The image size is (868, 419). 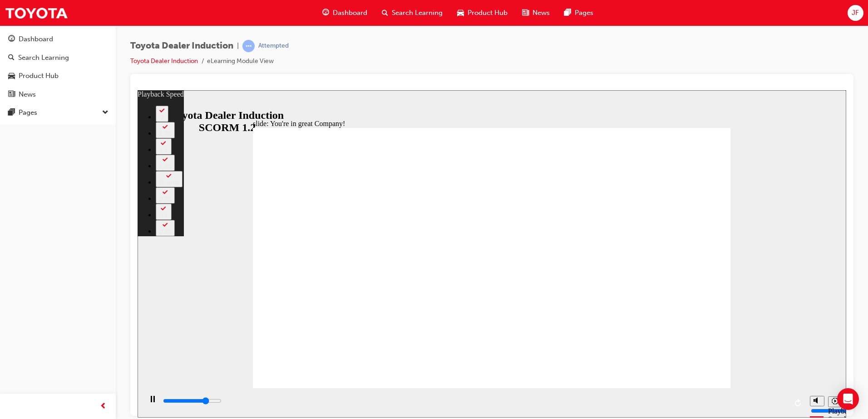 What do you see at coordinates (57, 76) in the screenshot?
I see `a: Product Hub` at bounding box center [57, 76].